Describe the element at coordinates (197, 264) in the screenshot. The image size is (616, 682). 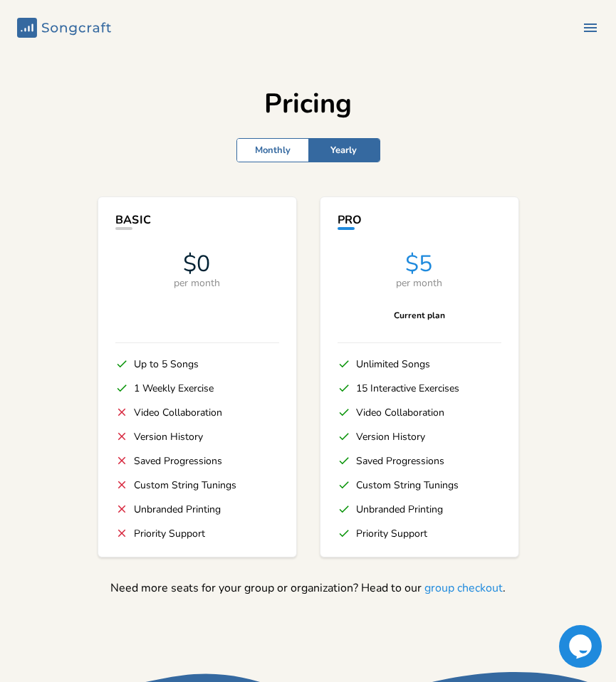
I see `div: $0` at that location.